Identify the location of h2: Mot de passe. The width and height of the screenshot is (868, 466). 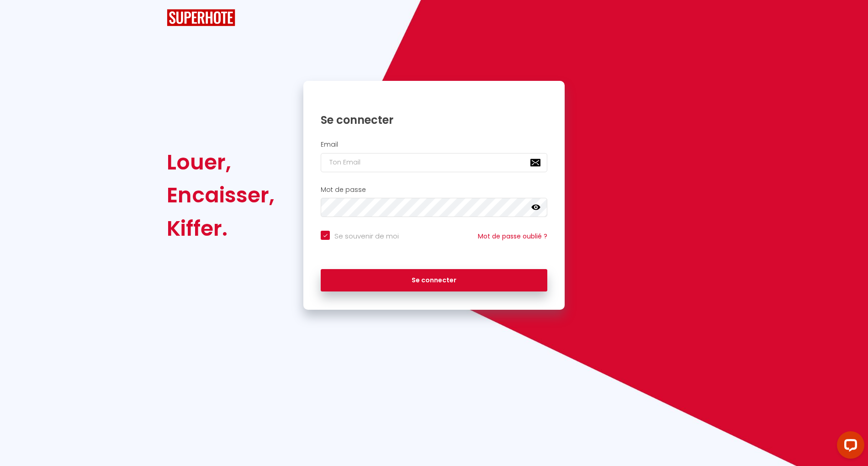
(434, 190).